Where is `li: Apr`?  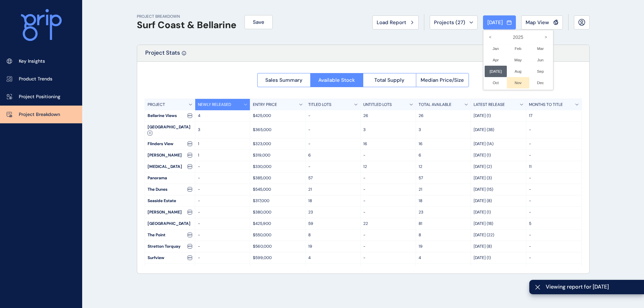 li: Apr is located at coordinates (496, 60).